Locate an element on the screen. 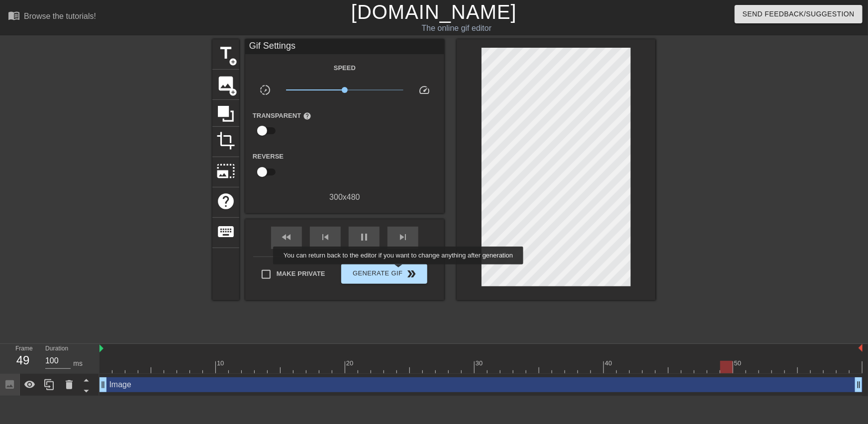 Image resolution: width=868 pixels, height=424 pixels. div: Frame is located at coordinates (23, 358).